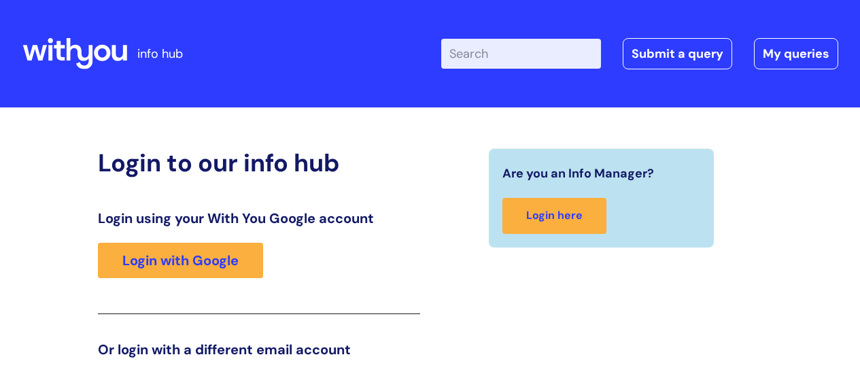  I want to click on h2: Login to our info hub, so click(259, 163).